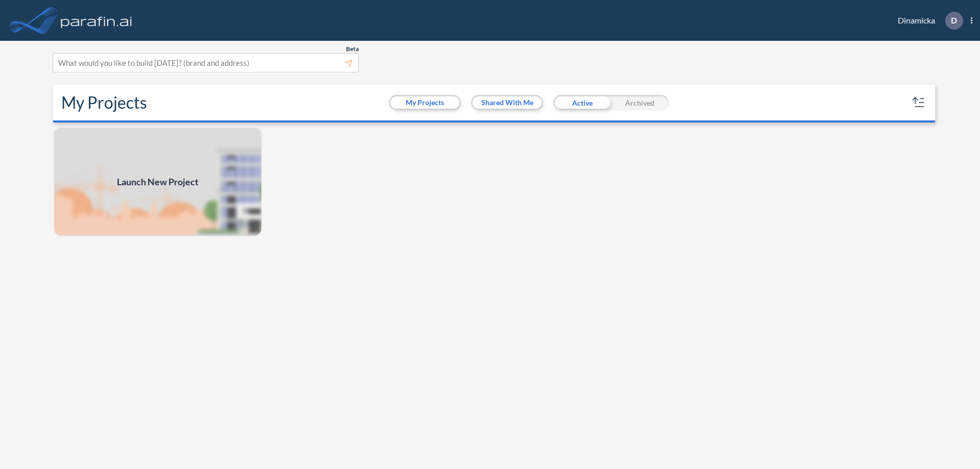 The height and width of the screenshot is (469, 980). Describe the element at coordinates (425, 103) in the screenshot. I see `button: My Projects` at that location.